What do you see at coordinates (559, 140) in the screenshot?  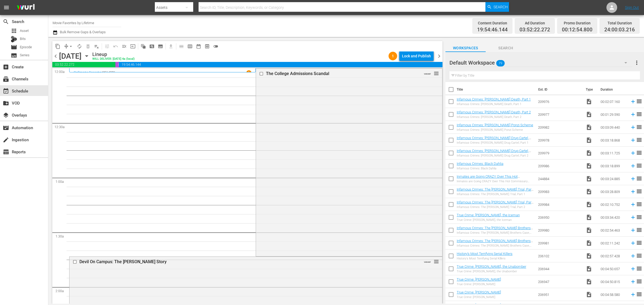 I see `td: 209978` at bounding box center [559, 140].